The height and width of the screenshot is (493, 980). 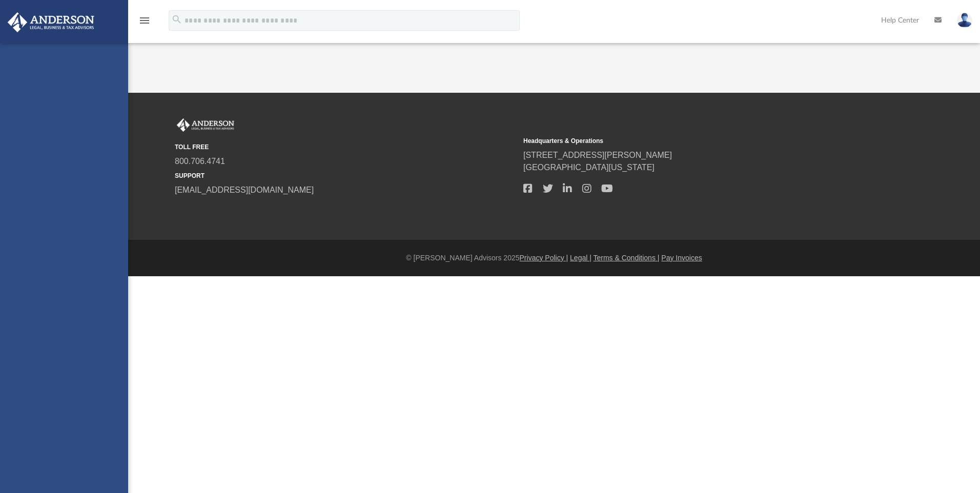 What do you see at coordinates (144, 23) in the screenshot?
I see `a: menu` at bounding box center [144, 23].